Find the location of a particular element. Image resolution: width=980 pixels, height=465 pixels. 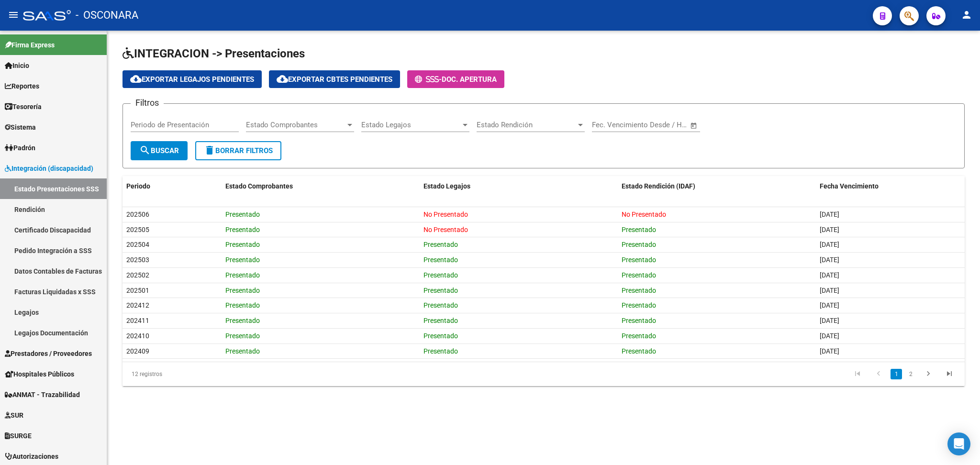

span: Exportar Legajos Pendientes is located at coordinates (192, 79).